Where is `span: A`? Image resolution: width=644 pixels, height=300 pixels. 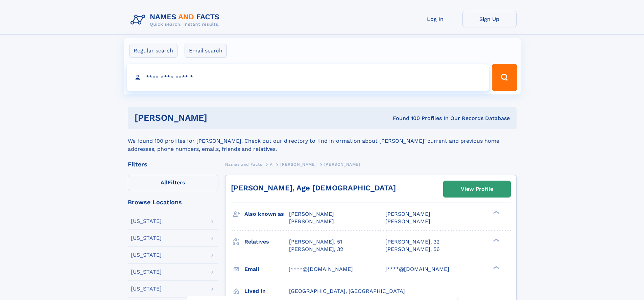 span: A is located at coordinates (271, 164).